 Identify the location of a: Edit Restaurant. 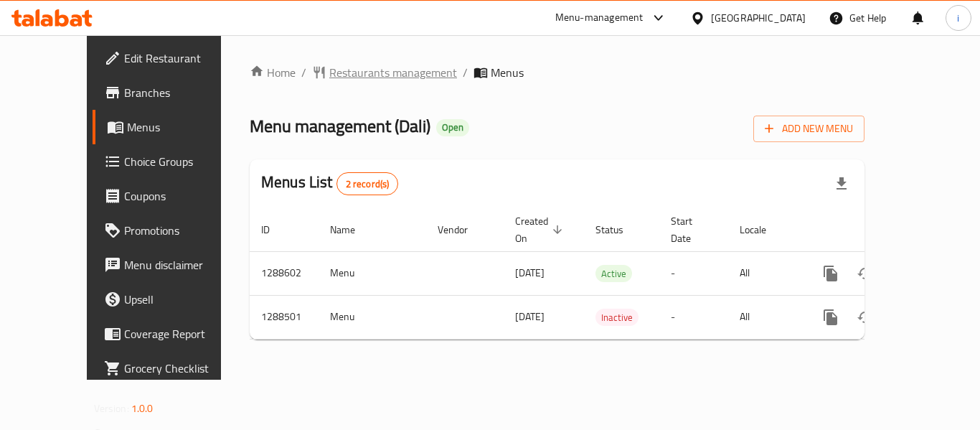
(172, 58).